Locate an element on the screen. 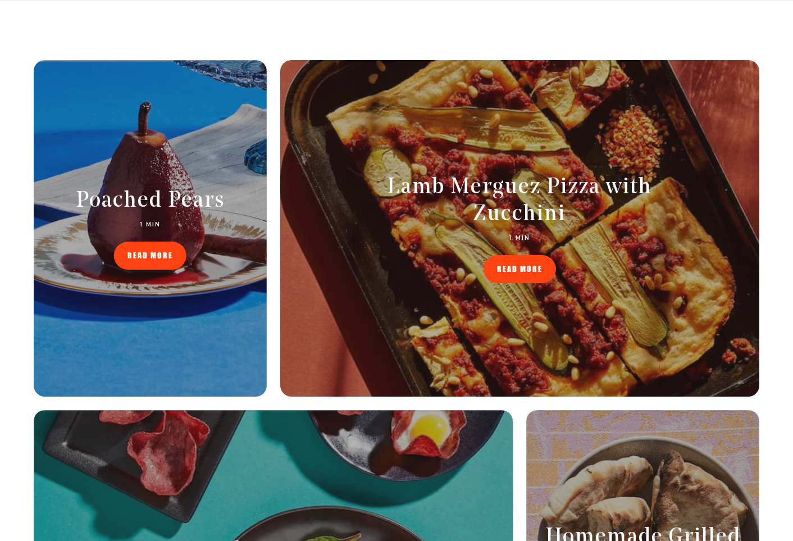  h2: Lamb Merguez Pizza with Zucchini is located at coordinates (519, 201).